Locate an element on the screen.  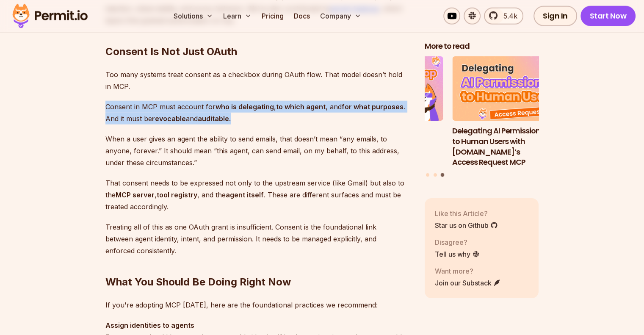
a: Delegating AI Permissions to Human Users with Permit.io’s Access Request MCPDelegating AI Permiss... is located at coordinates (510, 112).